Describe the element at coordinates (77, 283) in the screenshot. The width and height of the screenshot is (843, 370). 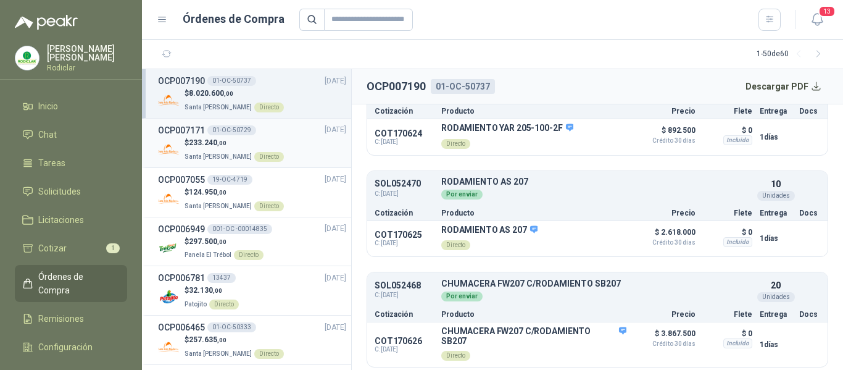
I see `span: Órdenes de Compra` at that location.